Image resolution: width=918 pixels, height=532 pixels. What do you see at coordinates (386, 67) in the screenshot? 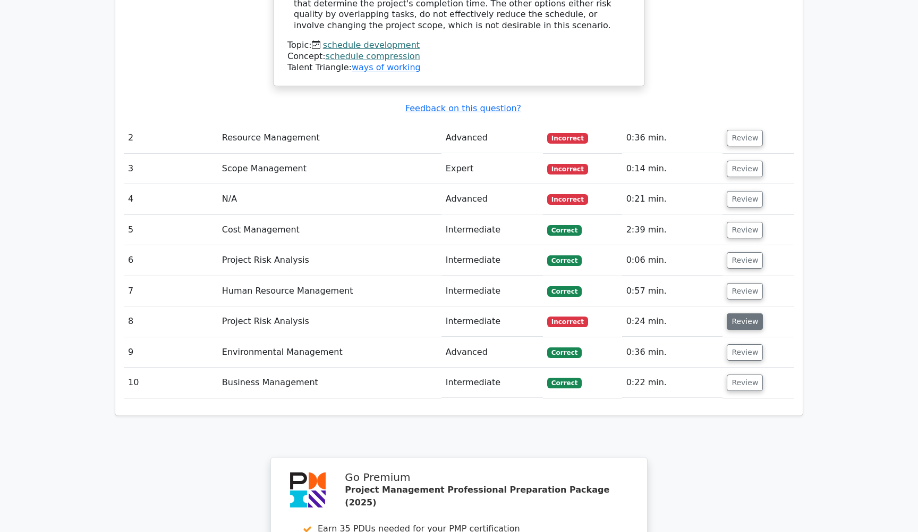
I see `a: ways of working` at bounding box center [386, 67].